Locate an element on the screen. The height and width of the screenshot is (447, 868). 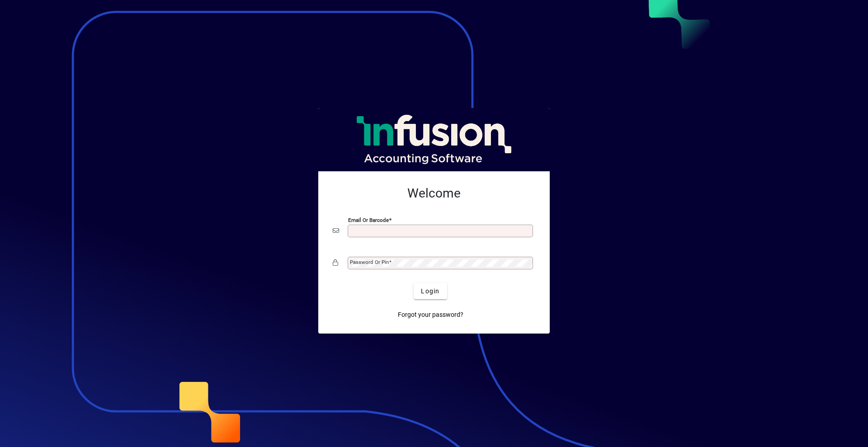
mat-label: Password or Pin is located at coordinates (369, 262).